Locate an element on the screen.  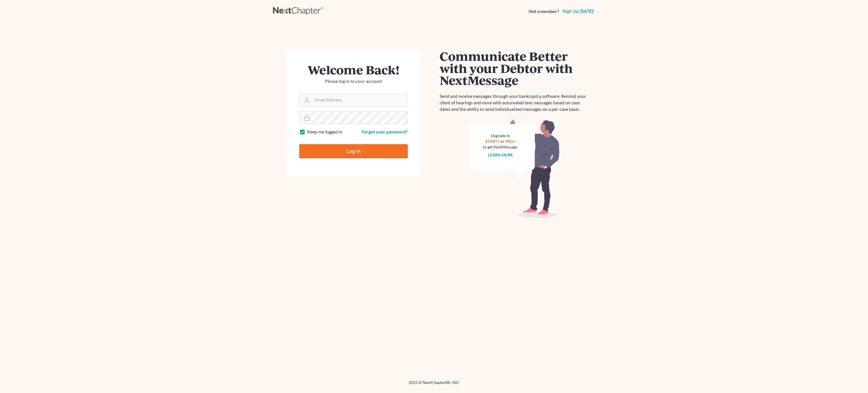
input: Email Address is located at coordinates (360, 100).